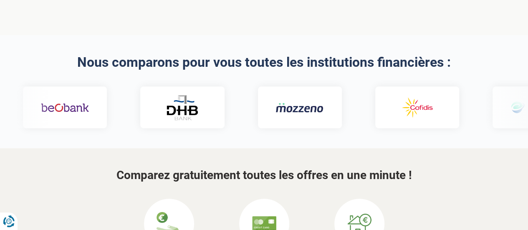  I want to click on font: Comparez gratuitement toutes les offres en une minute !, so click(264, 175).